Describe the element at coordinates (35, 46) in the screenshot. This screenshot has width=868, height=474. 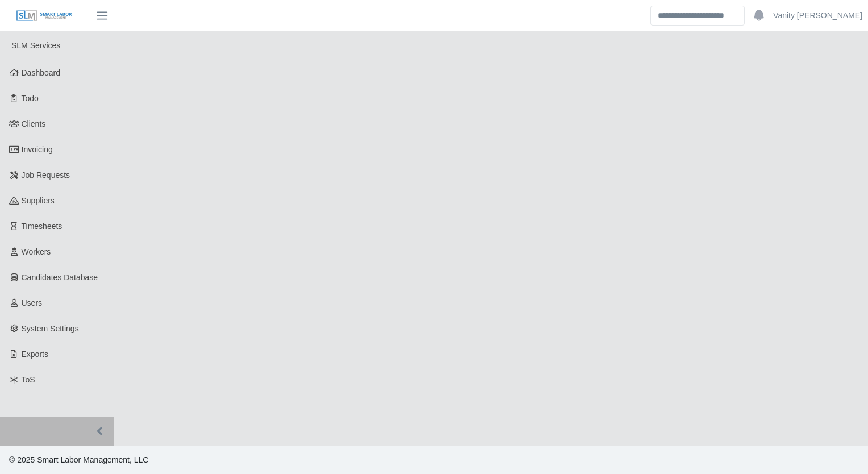
I see `span: SLM Services` at that location.